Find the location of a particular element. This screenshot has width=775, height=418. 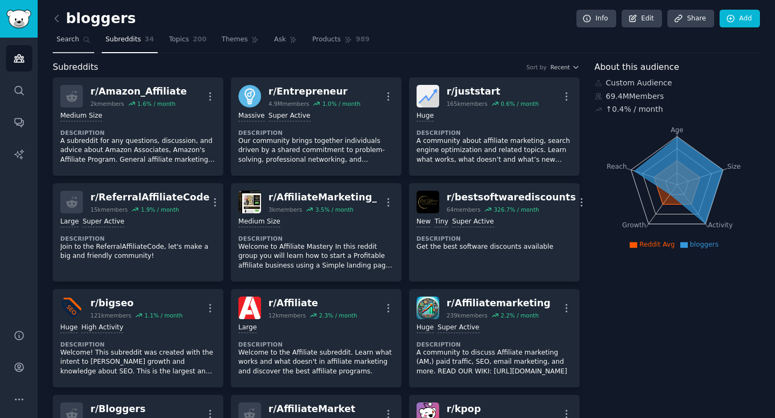

img: bestsoftwarediscounts is located at coordinates (428, 202).